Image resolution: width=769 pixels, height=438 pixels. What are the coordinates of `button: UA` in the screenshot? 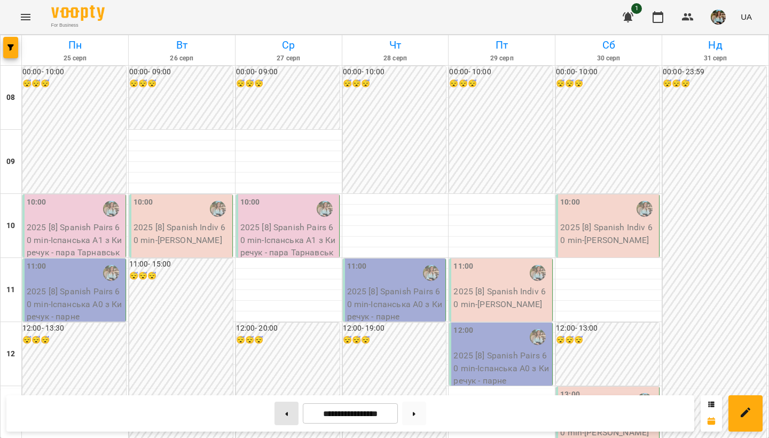 It's located at (746, 17).